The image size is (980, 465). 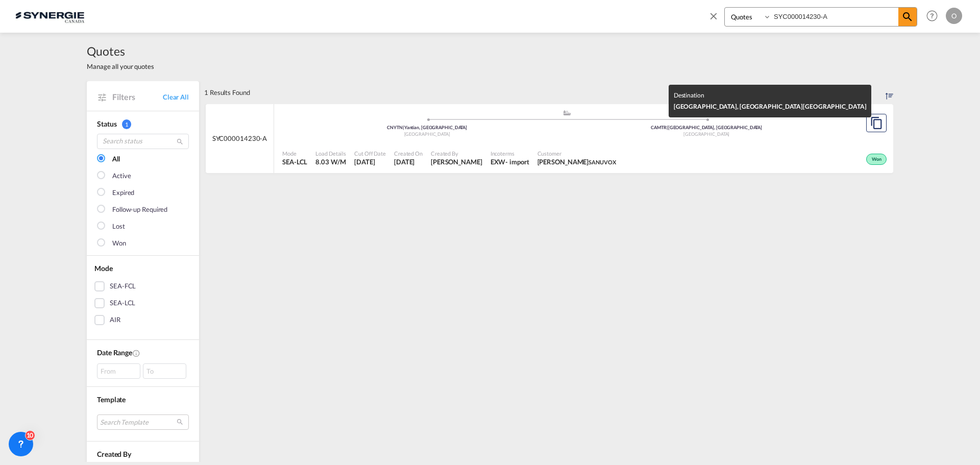 I want to click on div: Sort by: Created On, so click(x=889, y=93).